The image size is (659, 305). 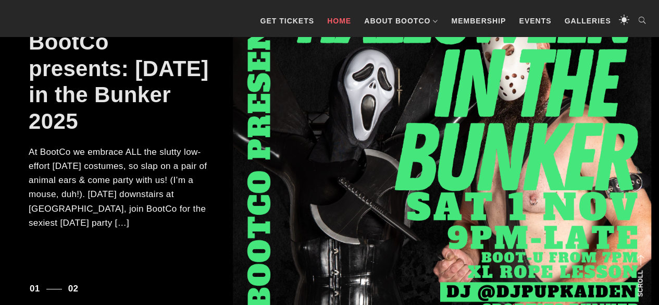 What do you see at coordinates (478, 21) in the screenshot?
I see `a: Membership` at bounding box center [478, 21].